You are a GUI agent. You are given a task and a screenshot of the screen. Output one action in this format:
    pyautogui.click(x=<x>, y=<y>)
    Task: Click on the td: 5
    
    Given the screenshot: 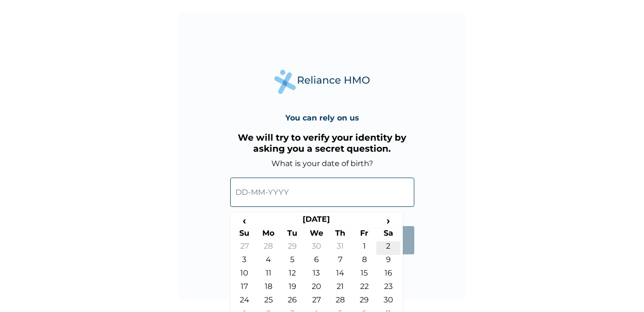 What is the action you would take?
    pyautogui.click(x=293, y=261)
    